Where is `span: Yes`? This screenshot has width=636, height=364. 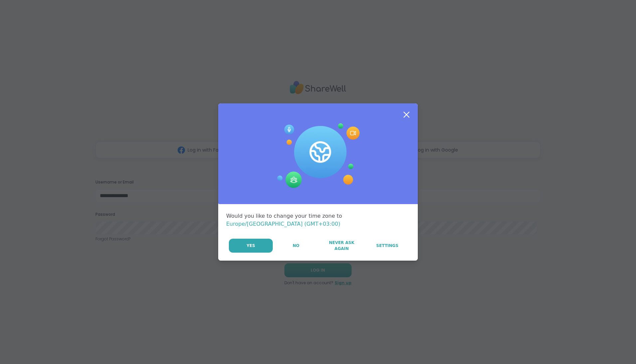 span: Yes is located at coordinates (251, 246).